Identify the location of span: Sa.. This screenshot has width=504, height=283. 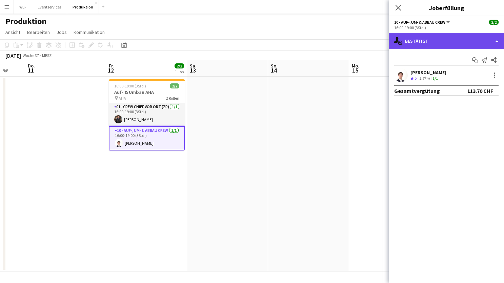
(193, 66).